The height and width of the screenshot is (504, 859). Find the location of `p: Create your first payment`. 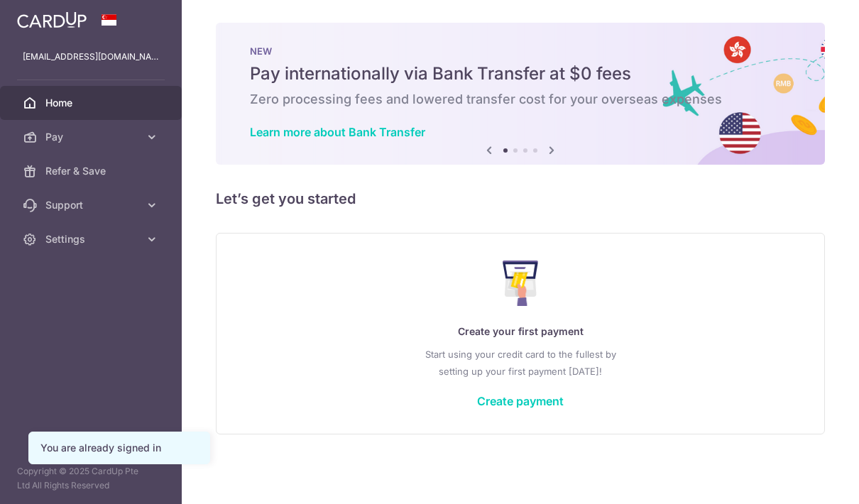

p: Create your first payment is located at coordinates (520, 331).